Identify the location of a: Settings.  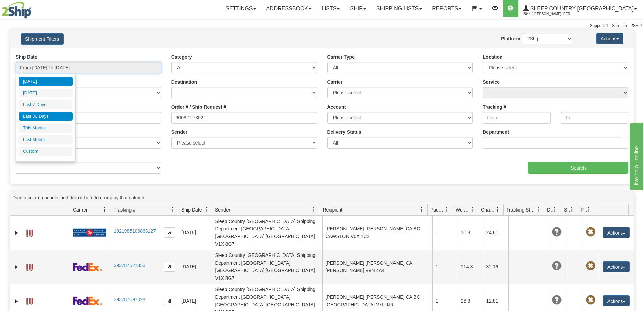
(241, 9).